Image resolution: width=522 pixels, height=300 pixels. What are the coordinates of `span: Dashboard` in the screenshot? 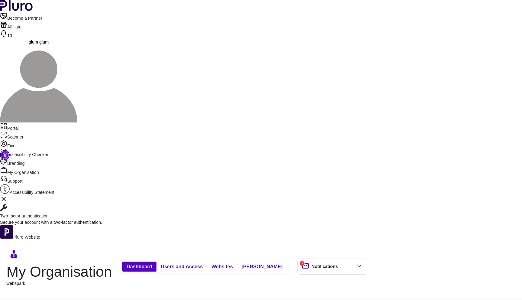 It's located at (139, 267).